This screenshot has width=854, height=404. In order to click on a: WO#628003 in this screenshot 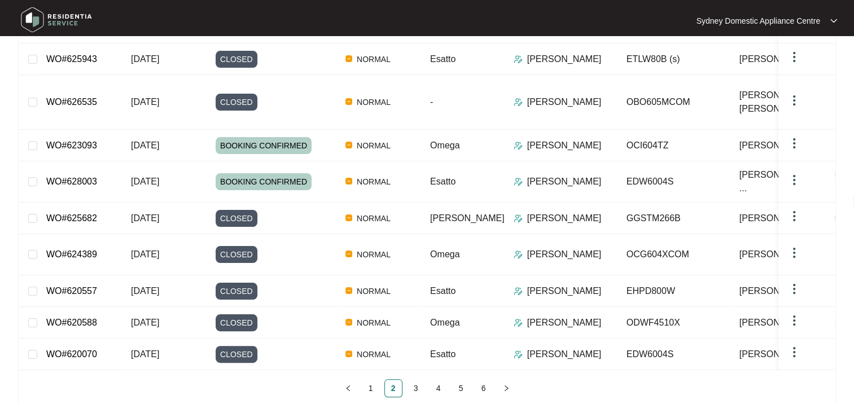, I will do `click(72, 181)`.